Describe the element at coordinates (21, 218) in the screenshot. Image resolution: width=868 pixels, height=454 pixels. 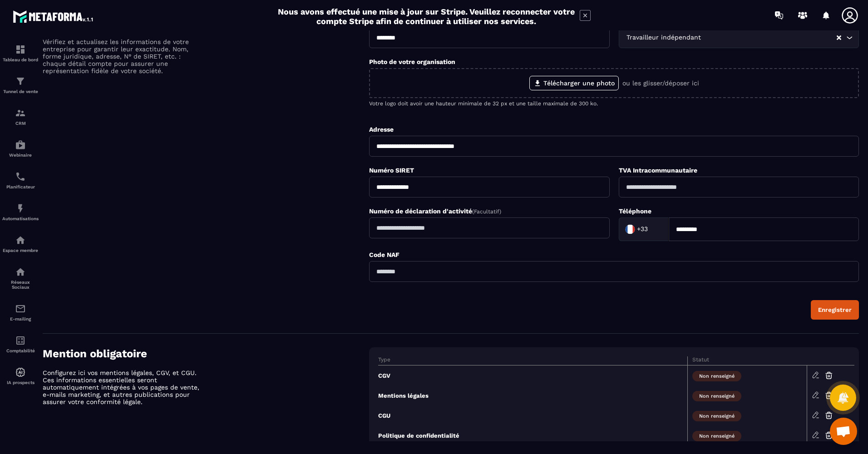
I see `p: Automatisations` at that location.